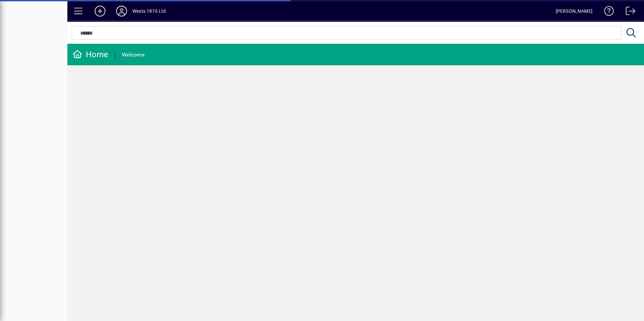 The height and width of the screenshot is (321, 644). Describe the element at coordinates (133, 54) in the screenshot. I see `div: Welcome` at that location.